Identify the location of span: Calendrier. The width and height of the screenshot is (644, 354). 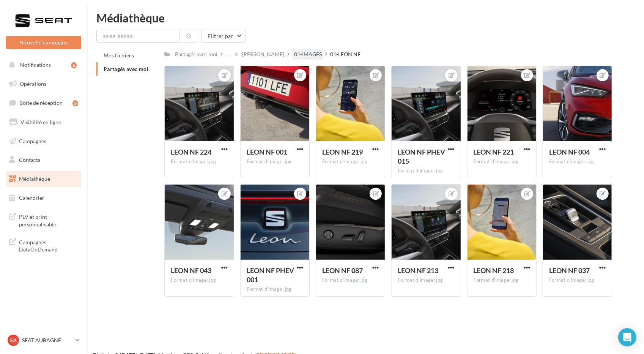
(31, 198).